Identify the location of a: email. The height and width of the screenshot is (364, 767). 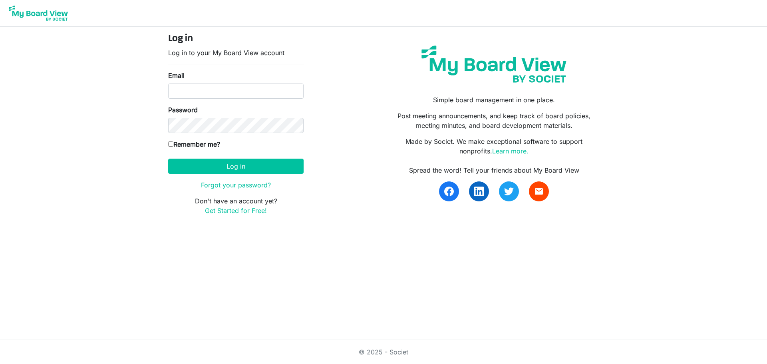
(539, 191).